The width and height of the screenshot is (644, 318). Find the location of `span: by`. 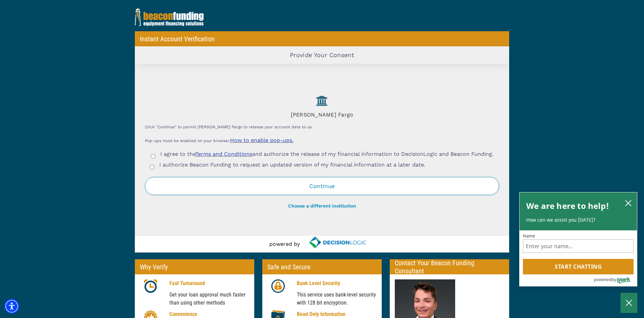

span: by is located at coordinates (613, 279).